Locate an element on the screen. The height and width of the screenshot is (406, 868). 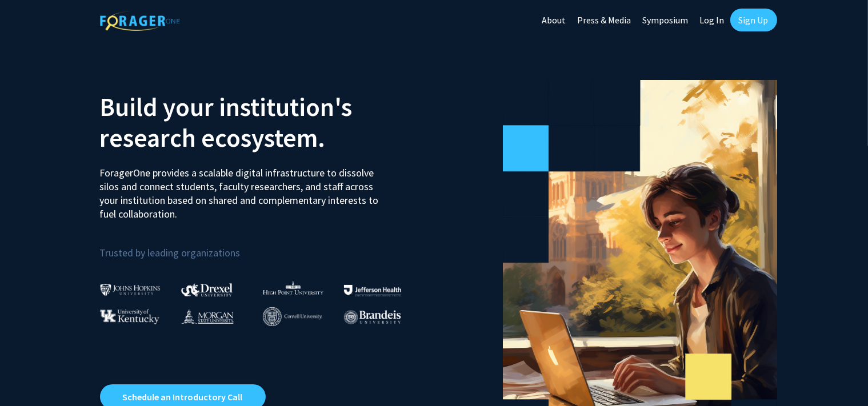
img: High Point University is located at coordinates (293, 288).